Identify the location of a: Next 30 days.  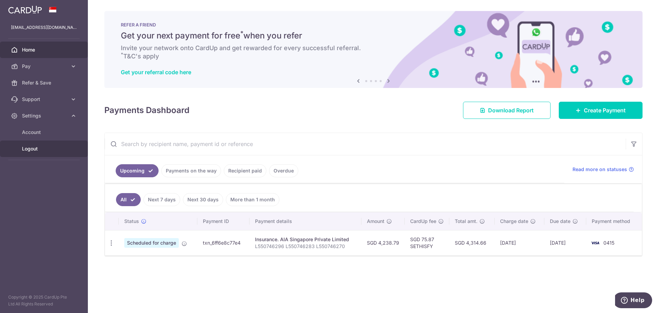
(203, 200).